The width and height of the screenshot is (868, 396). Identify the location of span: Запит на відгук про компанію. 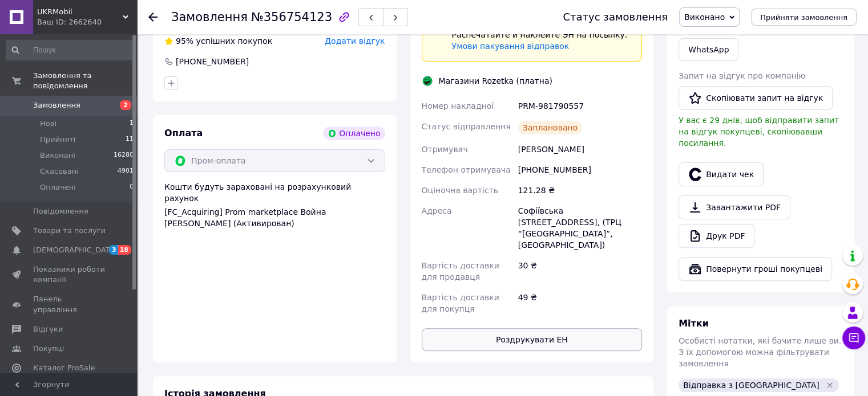
(742, 76).